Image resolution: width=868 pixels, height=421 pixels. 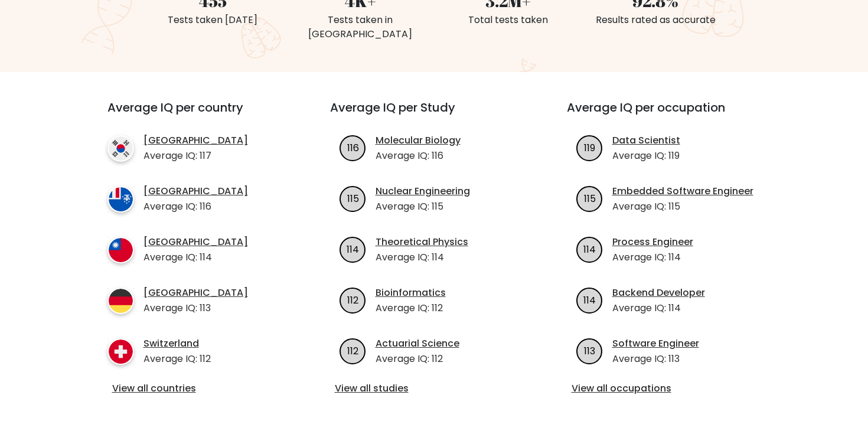 What do you see at coordinates (353, 147) in the screenshot?
I see `text: 116` at bounding box center [353, 147].